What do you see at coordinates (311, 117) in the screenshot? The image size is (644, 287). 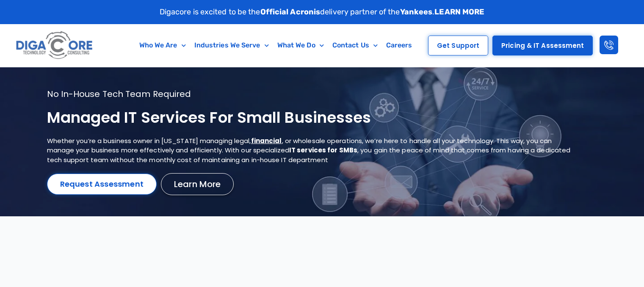 I see `h1: Managed IT services for small businesses` at bounding box center [311, 117].